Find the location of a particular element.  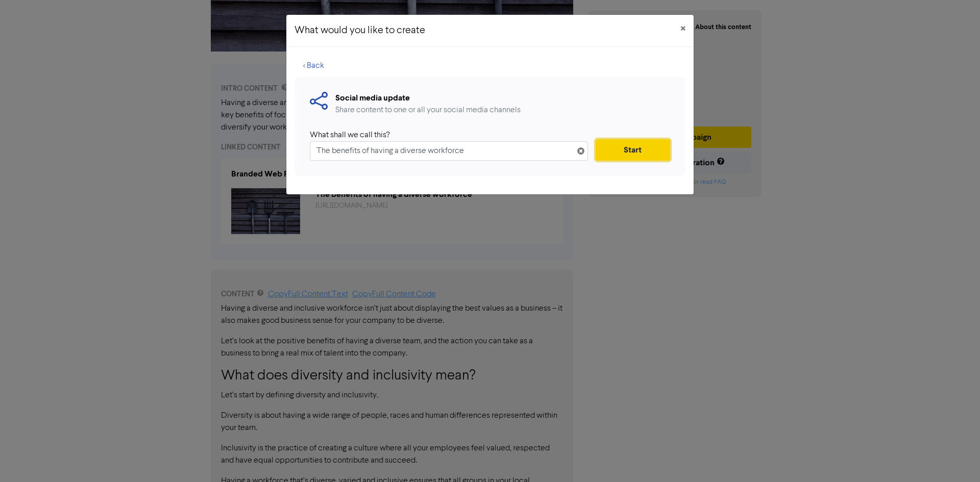

button: Close is located at coordinates (683, 29).